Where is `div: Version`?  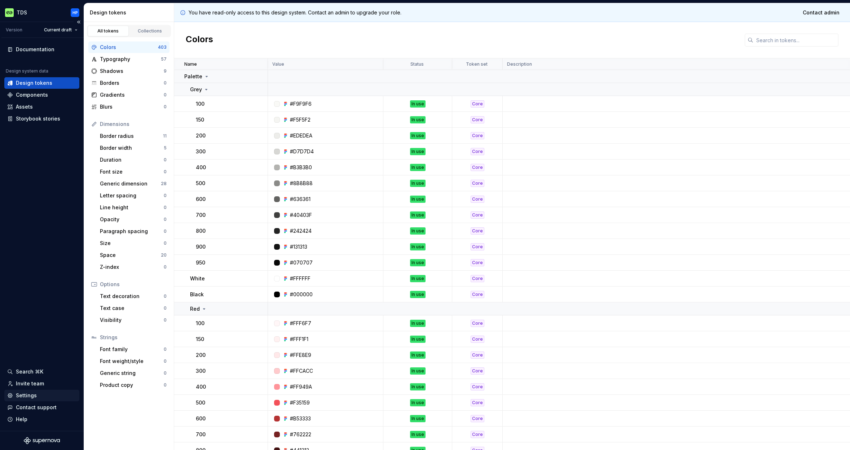 div: Version is located at coordinates (14, 30).